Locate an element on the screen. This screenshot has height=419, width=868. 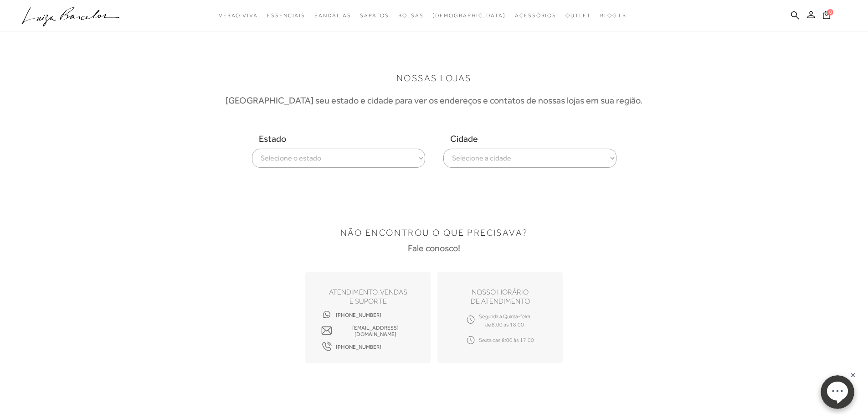
h4: nosso horário de atendimento is located at coordinates (500, 297).